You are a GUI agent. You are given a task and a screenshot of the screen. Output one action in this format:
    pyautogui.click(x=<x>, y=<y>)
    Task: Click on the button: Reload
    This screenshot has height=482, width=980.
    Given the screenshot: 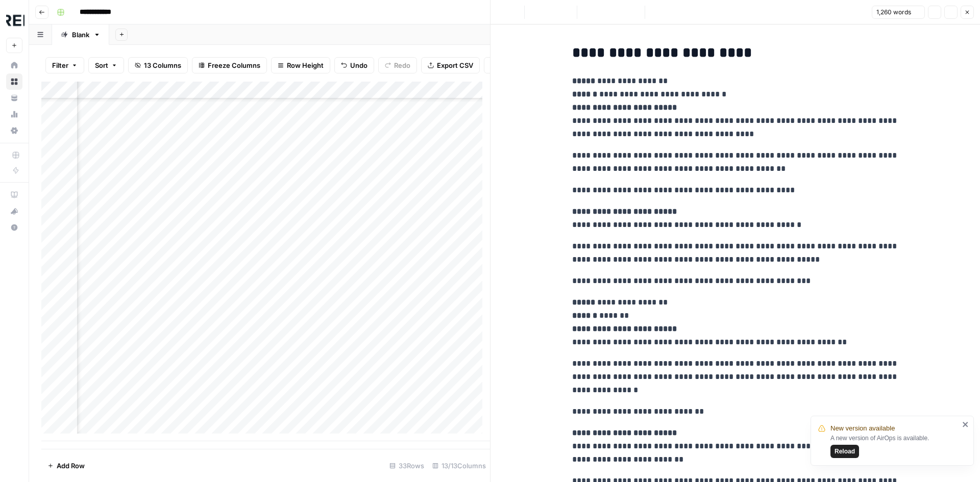 What is the action you would take?
    pyautogui.click(x=845, y=451)
    